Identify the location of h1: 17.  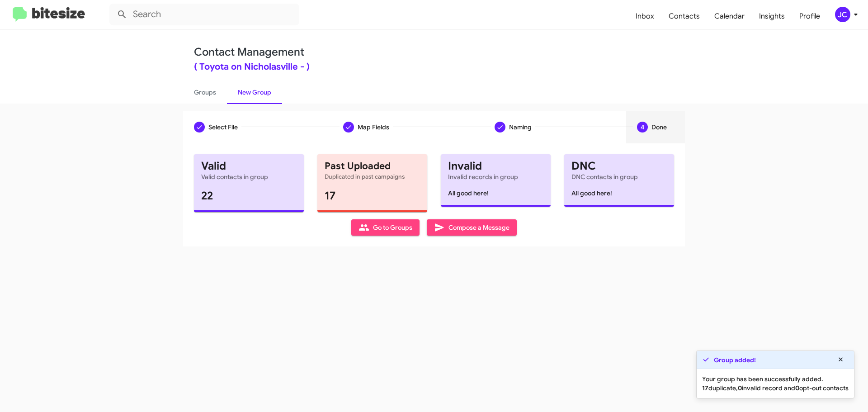
(372, 196).